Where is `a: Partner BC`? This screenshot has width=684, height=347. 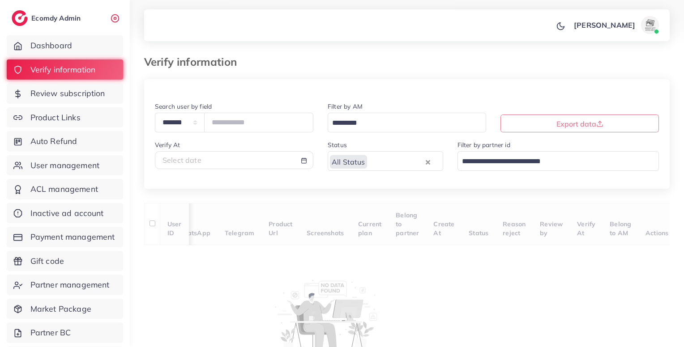 a: Partner BC is located at coordinates (65, 333).